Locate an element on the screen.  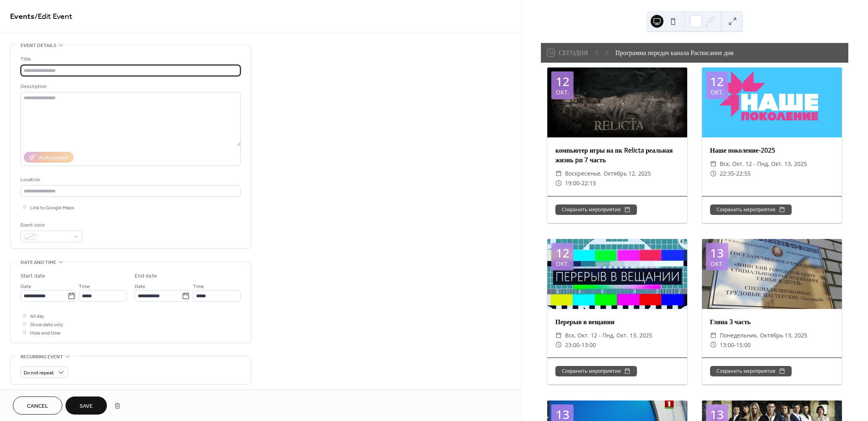
span: 19:00 is located at coordinates (573, 184).